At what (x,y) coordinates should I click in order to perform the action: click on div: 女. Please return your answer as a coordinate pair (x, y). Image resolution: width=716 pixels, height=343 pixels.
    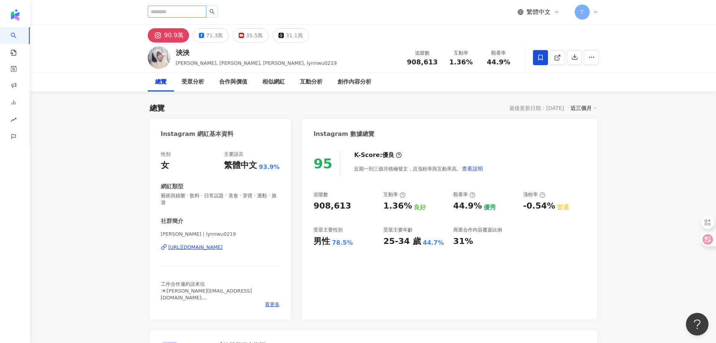
    Looking at the image, I should click on (165, 165).